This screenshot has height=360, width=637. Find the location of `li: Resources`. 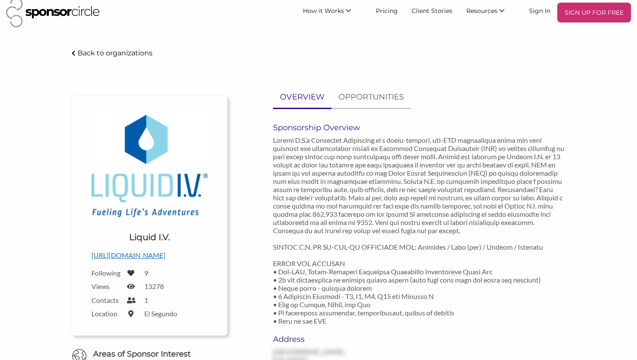

li: Resources is located at coordinates (490, 13).